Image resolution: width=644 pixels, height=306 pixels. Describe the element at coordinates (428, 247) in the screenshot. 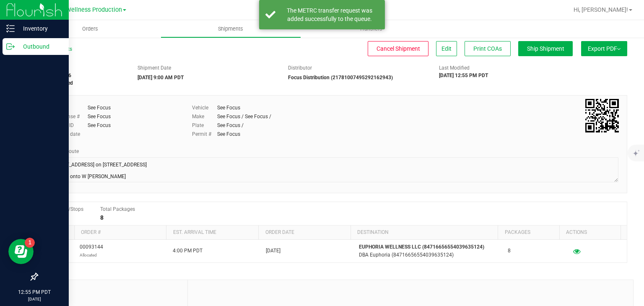

I see `p: EUPHORIA WELLNESS LLC (84716656554039635124)` at that location.